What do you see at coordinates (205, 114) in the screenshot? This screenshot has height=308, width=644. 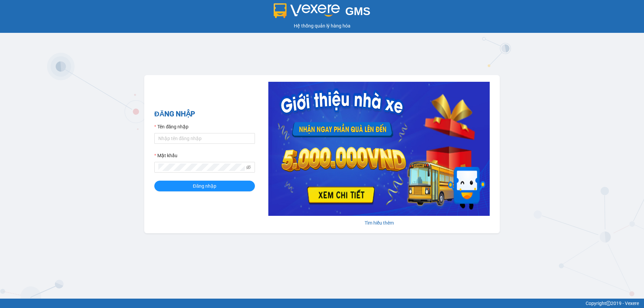 I see `h2: ĐĂNG NHẬP` at bounding box center [205, 114].